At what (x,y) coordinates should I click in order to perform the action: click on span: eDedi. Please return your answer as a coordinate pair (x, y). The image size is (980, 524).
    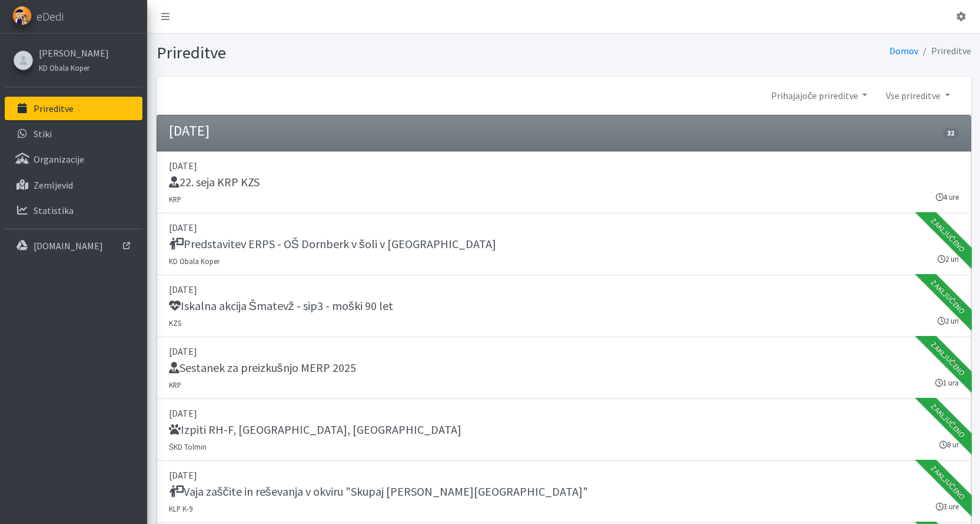
    Looking at the image, I should click on (50, 16).